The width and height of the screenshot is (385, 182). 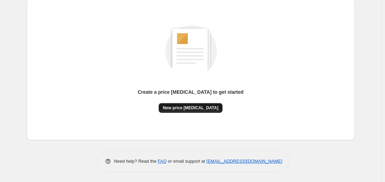 I want to click on span: or email support at, so click(x=186, y=161).